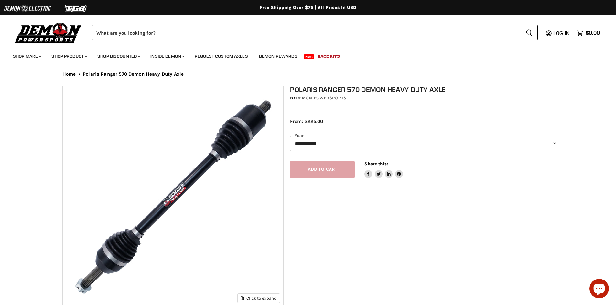 The image size is (616, 305). I want to click on span: Polaris Ranger 570 Demon Heavy Duty Axle, so click(133, 74).